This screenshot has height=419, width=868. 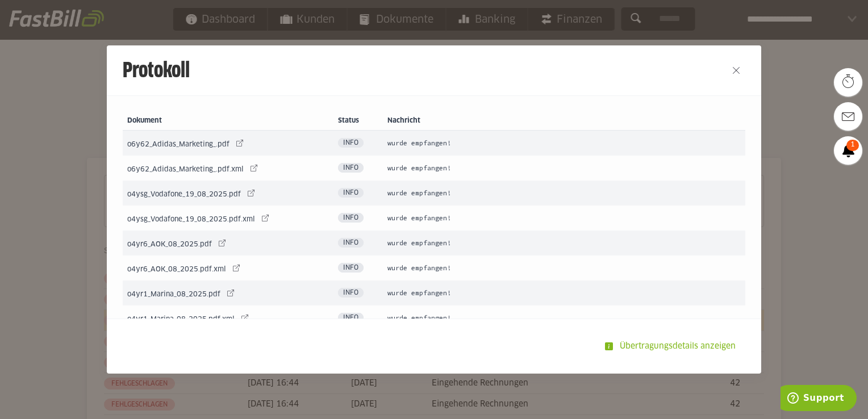 I want to click on span: o4yr1_Marina_08_2025.pdf.xml, so click(x=181, y=319).